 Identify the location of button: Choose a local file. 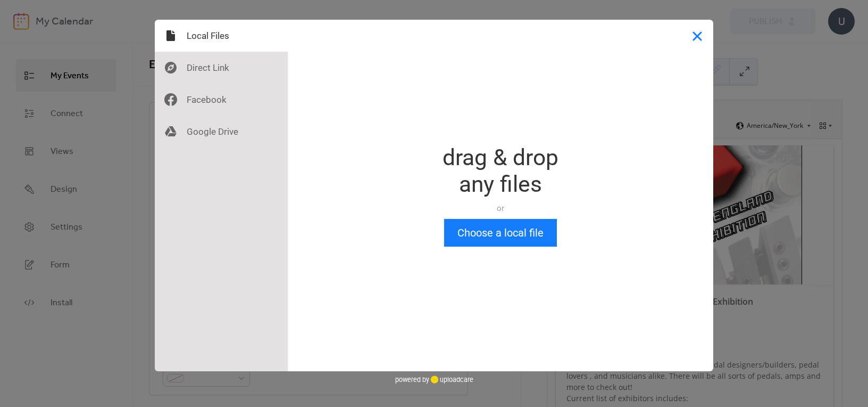
(500, 233).